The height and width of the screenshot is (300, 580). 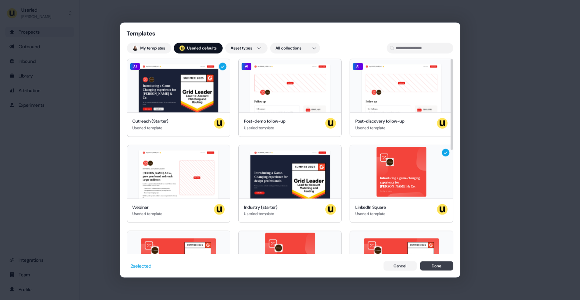 What do you see at coordinates (160, 34) in the screenshot?
I see `div: Templates` at bounding box center [160, 34].